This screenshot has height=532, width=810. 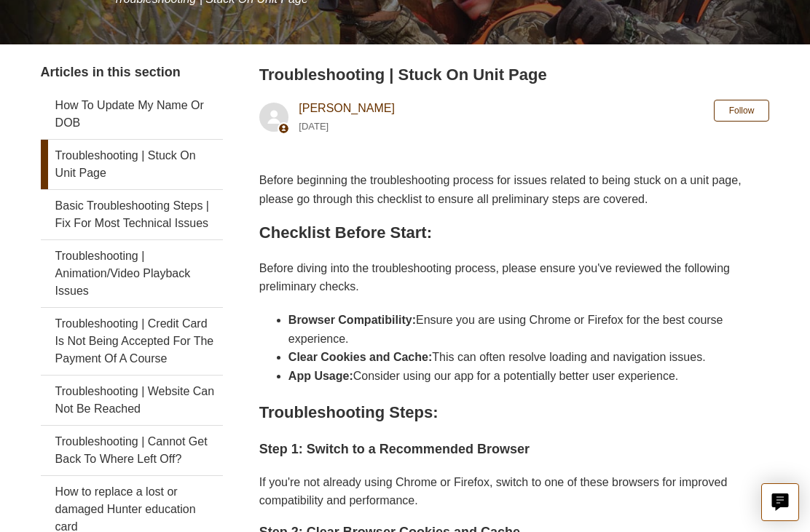 I want to click on h2: Checklist Before Start:, so click(x=514, y=232).